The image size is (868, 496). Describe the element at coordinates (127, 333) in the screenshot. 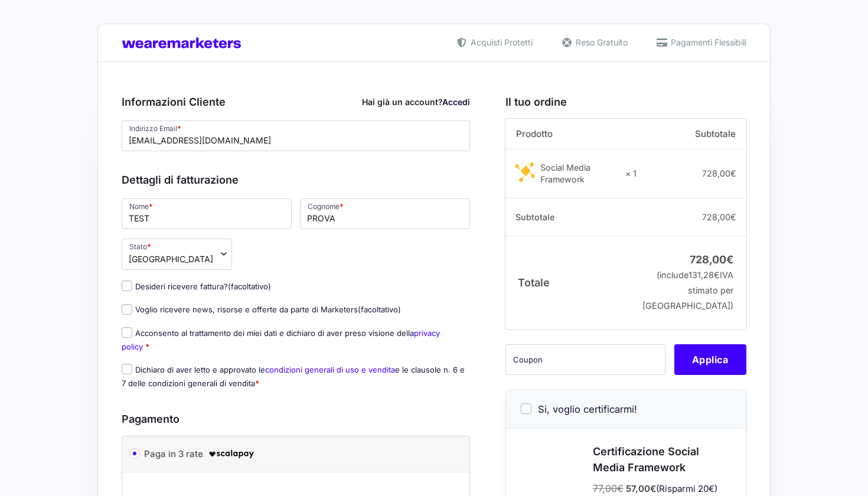

I see `input: Acconsento al trattamento dei miei dati e dichiaro di aver preso visione dellaprivacy policy` at that location.